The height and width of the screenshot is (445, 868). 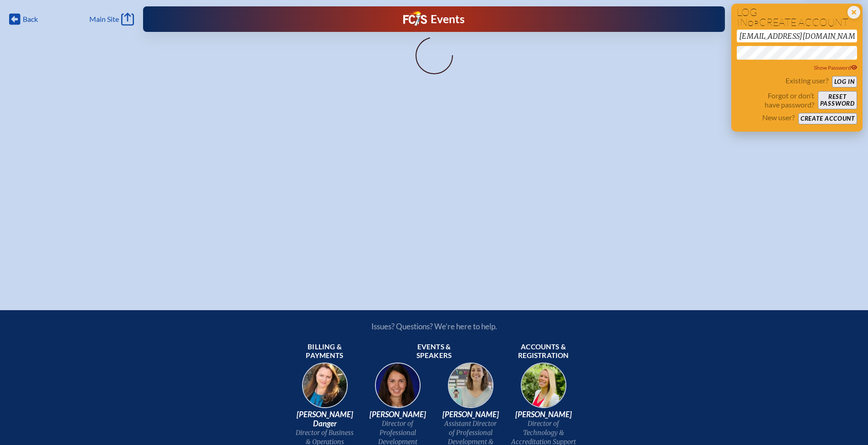 What do you see at coordinates (434, 327) in the screenshot?
I see `p: Issues? Questions? We’re here to help.` at bounding box center [434, 327].